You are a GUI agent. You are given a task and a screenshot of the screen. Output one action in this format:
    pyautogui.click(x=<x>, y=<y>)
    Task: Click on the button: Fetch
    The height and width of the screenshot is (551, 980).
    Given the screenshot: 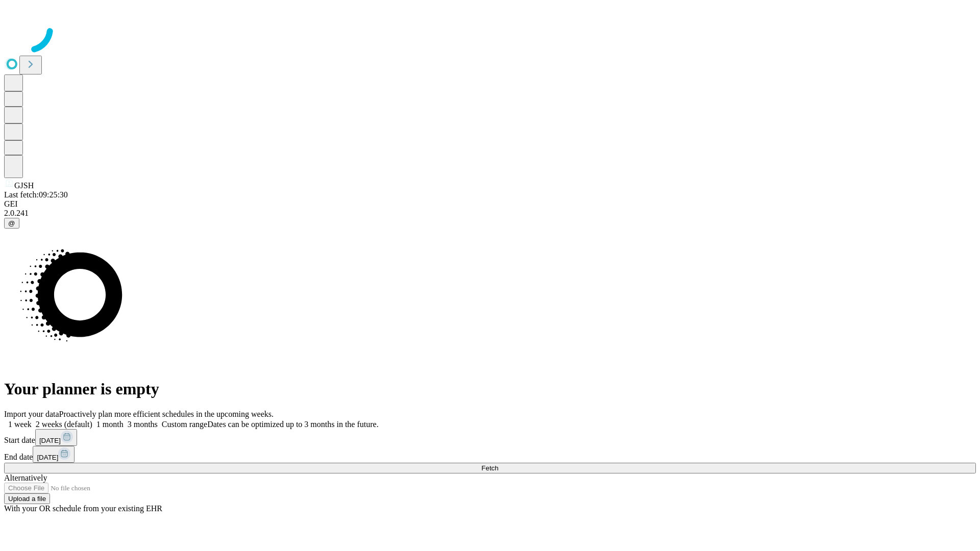 What is the action you would take?
    pyautogui.click(x=490, y=467)
    